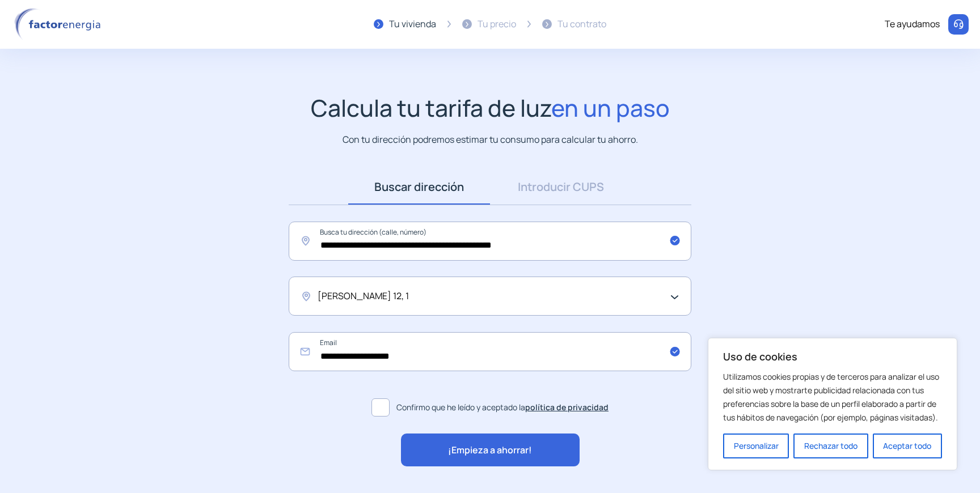  Describe the element at coordinates (490, 140) in the screenshot. I see `p: Con tu dirección podremos estimar tu consumo para calcular tu ahorro.` at that location.